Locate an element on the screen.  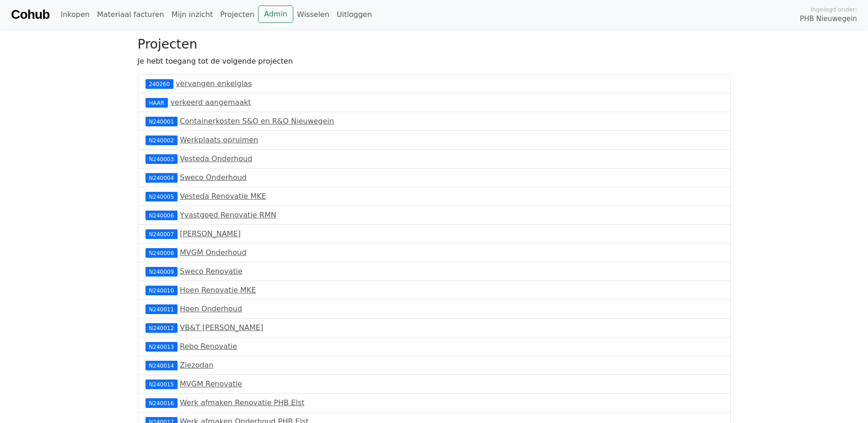
a: Ziezodan is located at coordinates (197, 365).